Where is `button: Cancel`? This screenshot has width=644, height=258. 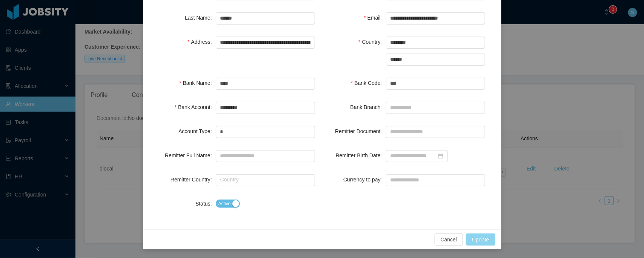
button: Cancel is located at coordinates (449, 239).